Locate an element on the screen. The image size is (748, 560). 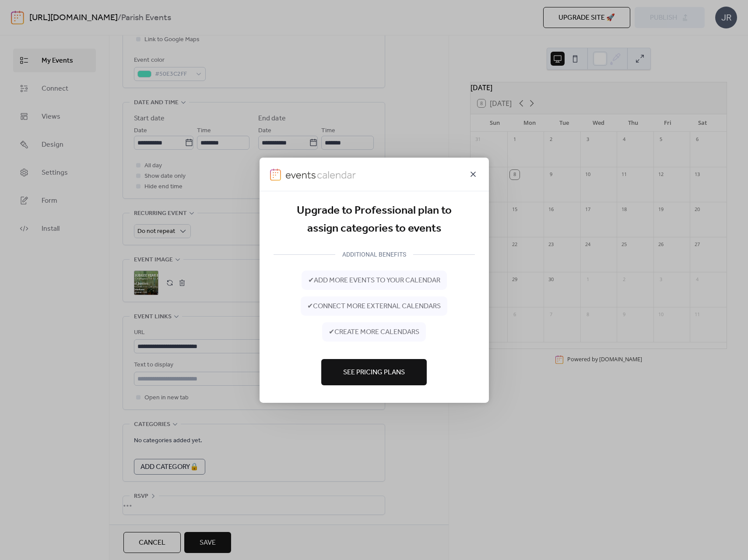
img: logo-type is located at coordinates (321, 175).